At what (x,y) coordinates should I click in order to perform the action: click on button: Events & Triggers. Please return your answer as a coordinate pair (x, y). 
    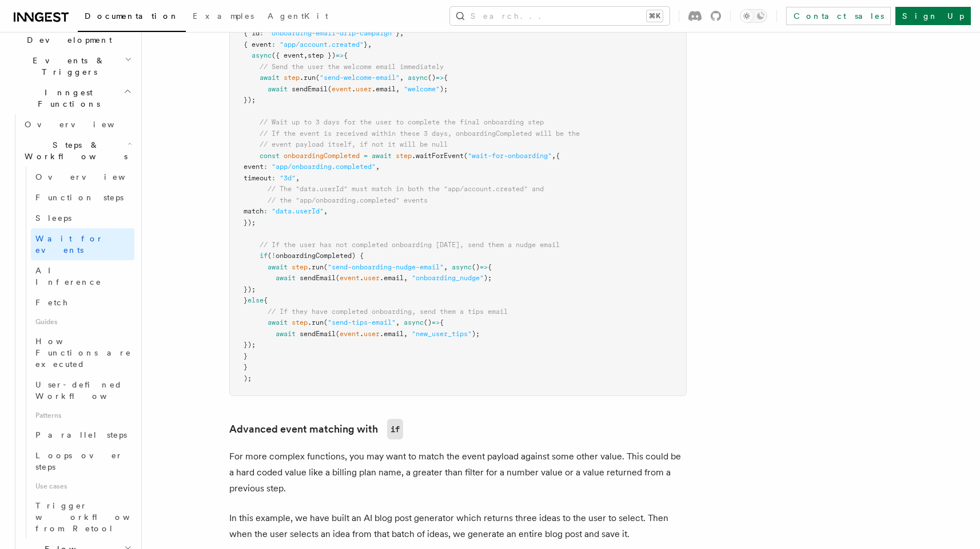
    Looking at the image, I should click on (72, 67).